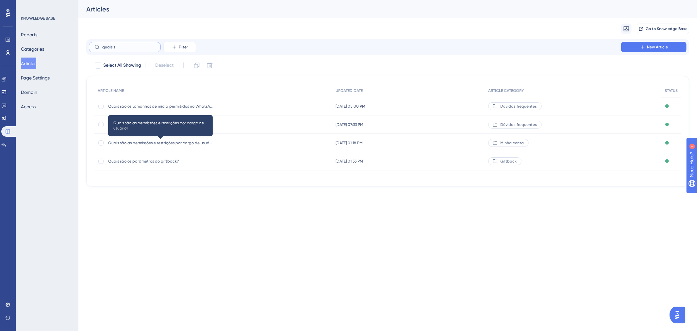  Describe the element at coordinates (180, 47) in the screenshot. I see `button: Filter` at that location.